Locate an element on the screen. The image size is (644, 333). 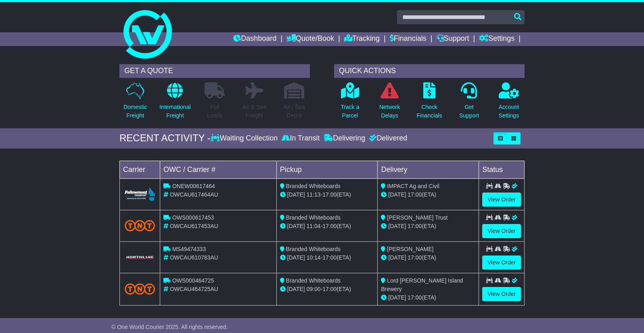
p: Full Loads is located at coordinates (215, 112).